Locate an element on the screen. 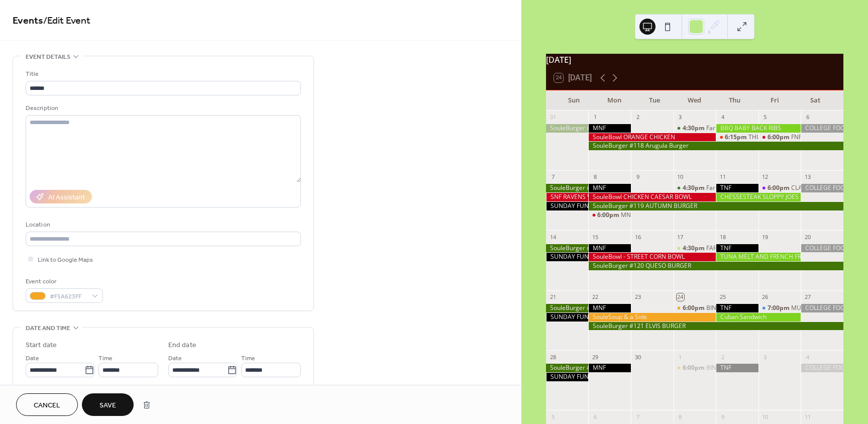 The width and height of the screenshot is (868, 424). div: 26 is located at coordinates (765, 297).